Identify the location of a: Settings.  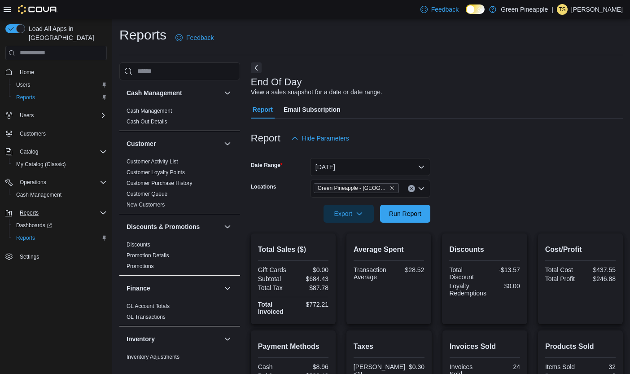
(29, 257).